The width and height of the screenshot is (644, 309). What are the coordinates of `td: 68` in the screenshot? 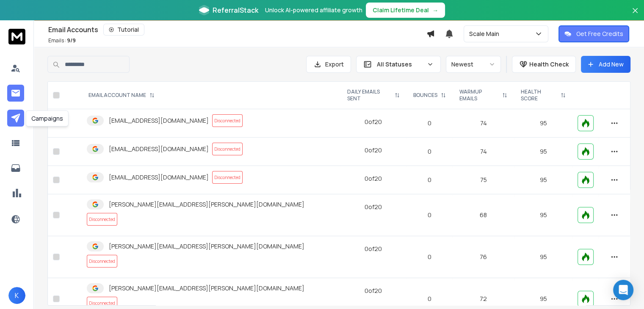 It's located at (483, 215).